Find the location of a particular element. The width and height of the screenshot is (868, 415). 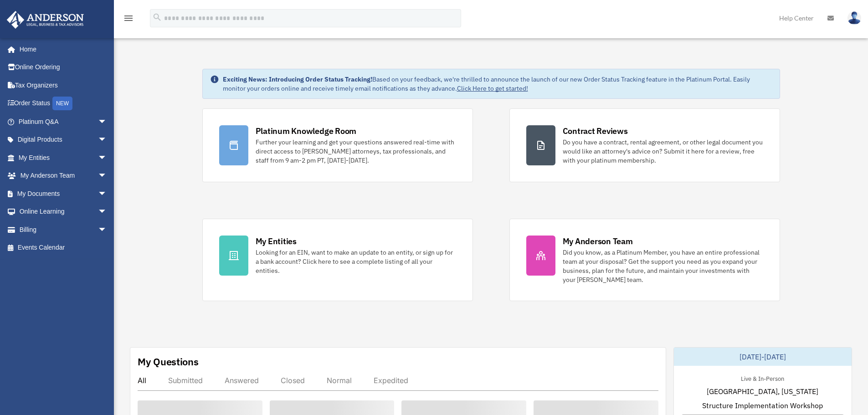

a: Click Here to get started! is located at coordinates (493, 89).